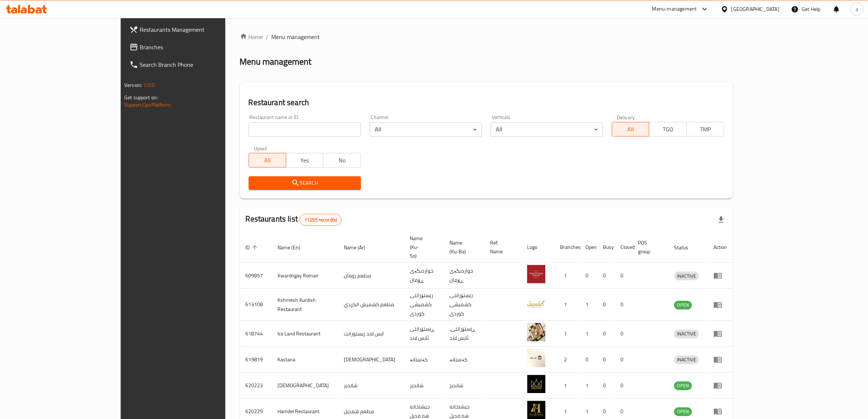  Describe the element at coordinates (321, 220) in the screenshot. I see `div: Total records count` at that location.